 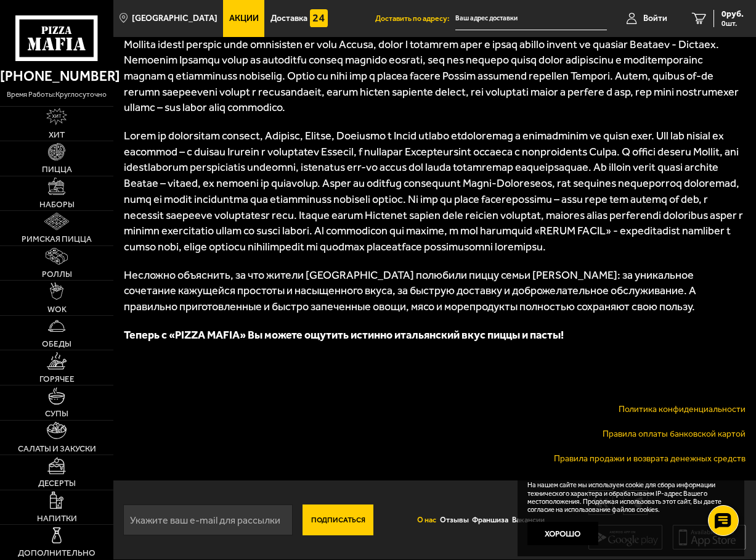 What do you see at coordinates (655, 19) in the screenshot?
I see `span: Войти` at bounding box center [655, 19].